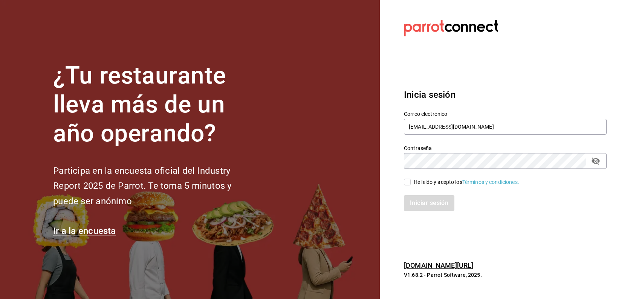 This screenshot has width=633, height=299. I want to click on label: Contraseña, so click(505, 148).